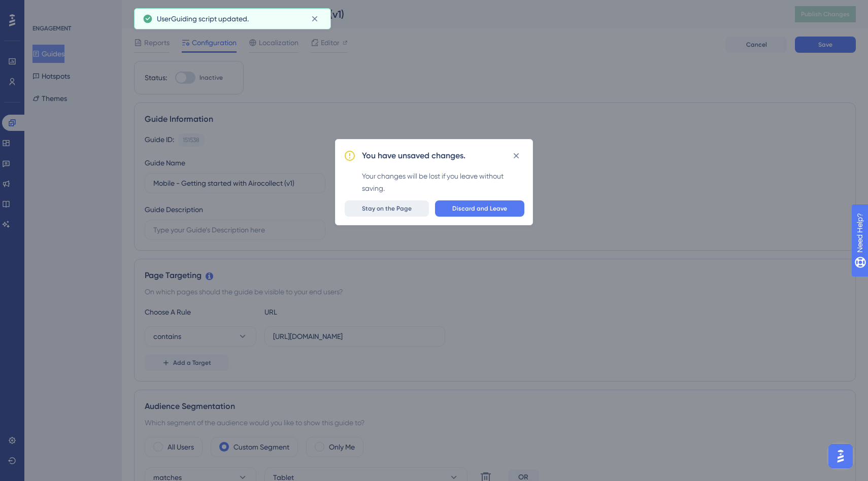  Describe the element at coordinates (443, 182) in the screenshot. I see `div: Your changes will be lost if you leave without saving.` at that location.